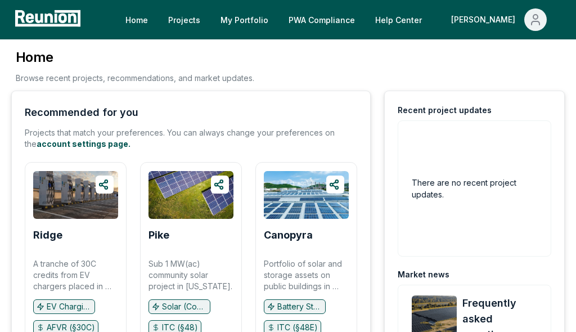 This screenshot has height=332, width=576. Describe the element at coordinates (306, 195) in the screenshot. I see `img: Canopyra` at that location.